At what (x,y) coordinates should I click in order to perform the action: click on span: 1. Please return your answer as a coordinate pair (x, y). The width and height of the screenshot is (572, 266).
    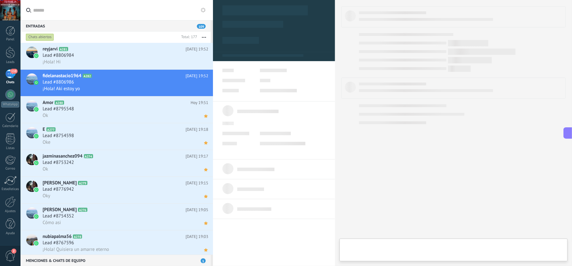
    Looking at the image, I should click on (203, 261).